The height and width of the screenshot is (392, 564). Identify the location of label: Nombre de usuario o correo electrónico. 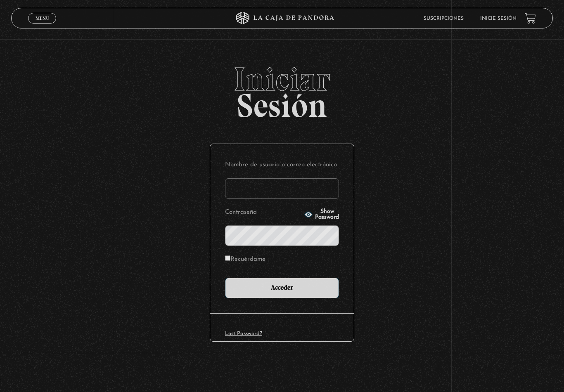
(282, 165).